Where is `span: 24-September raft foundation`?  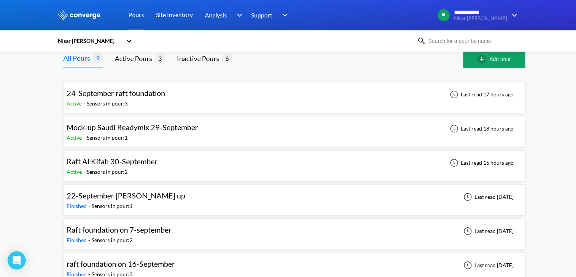 span: 24-September raft foundation is located at coordinates (116, 93).